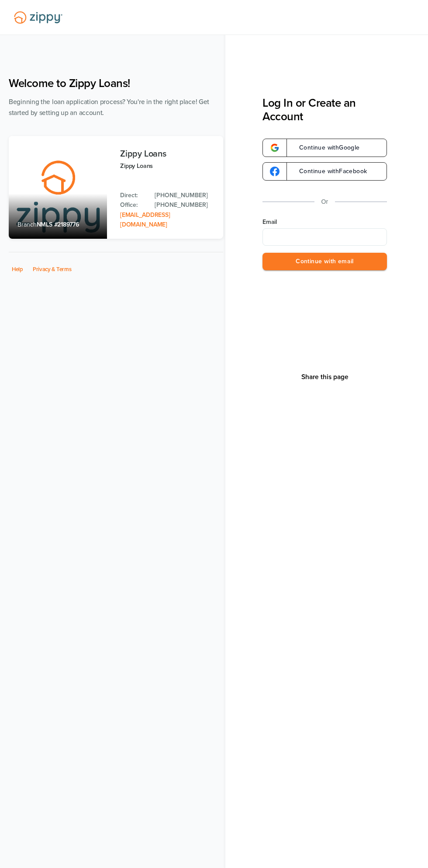  I want to click on p: Or, so click(325, 202).